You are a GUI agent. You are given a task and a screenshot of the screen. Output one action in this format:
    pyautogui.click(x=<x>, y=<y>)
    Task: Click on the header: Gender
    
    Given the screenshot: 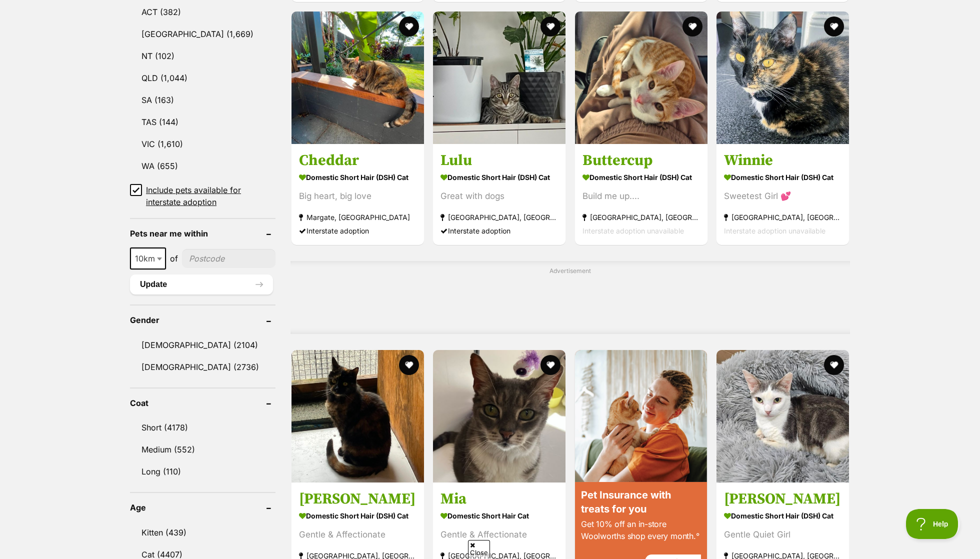 What is the action you would take?
    pyautogui.click(x=203, y=320)
    